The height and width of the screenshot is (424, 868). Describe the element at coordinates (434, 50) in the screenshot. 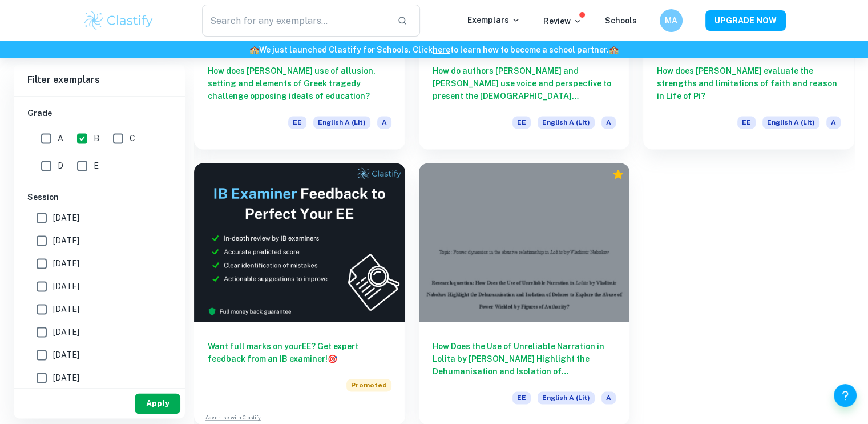

I see `h6: We just launched Clastify for Schools. Click to learn how to become a school partner.` at that location.